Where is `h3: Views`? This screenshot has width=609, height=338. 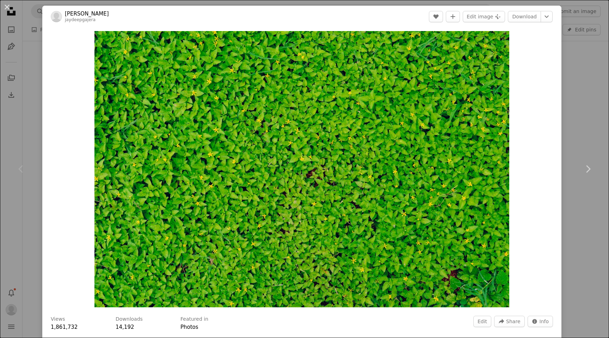
h3: Views is located at coordinates (58, 319).